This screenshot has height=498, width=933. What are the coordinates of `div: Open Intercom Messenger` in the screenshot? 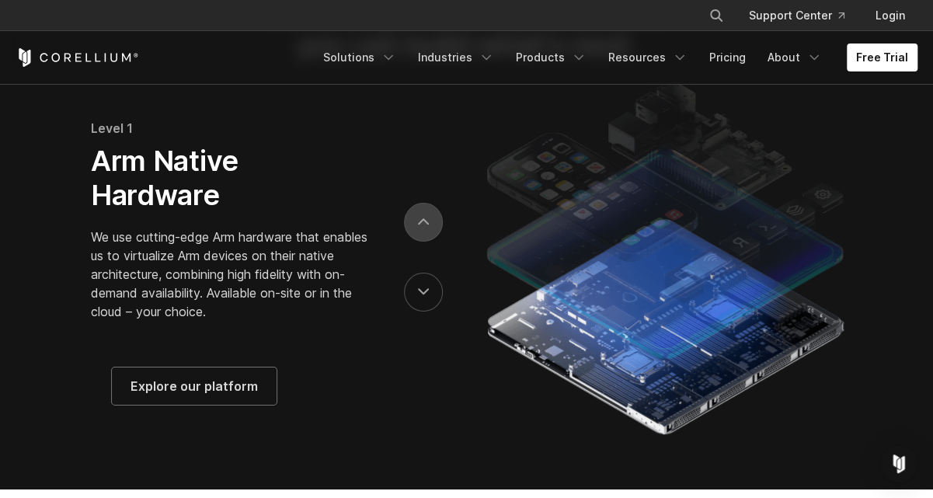 It's located at (899, 464).